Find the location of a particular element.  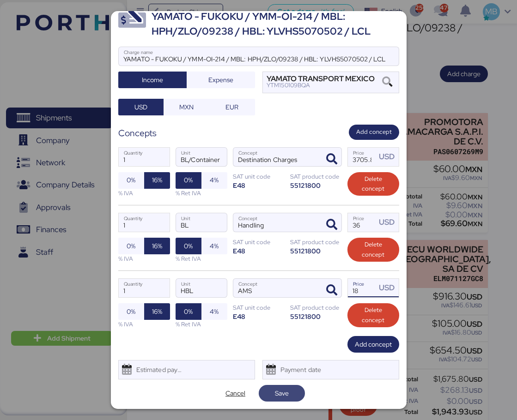

span: Cancel is located at coordinates (235, 393).